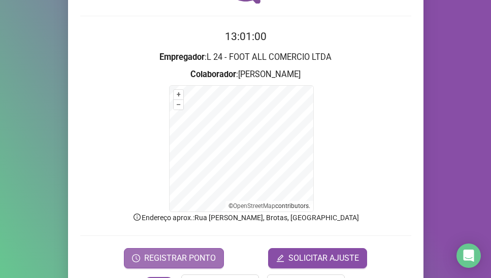 The width and height of the screenshot is (491, 278). I want to click on span: clock-circle, so click(136, 258).